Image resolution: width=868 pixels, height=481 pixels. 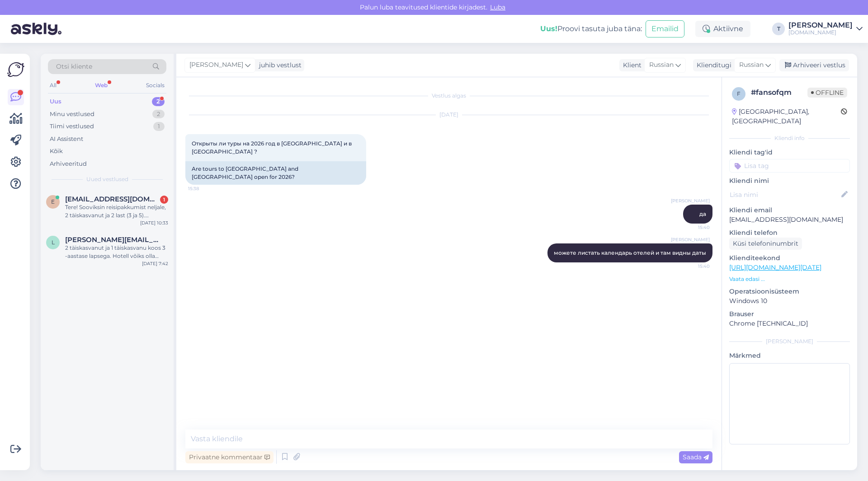 I want to click on div: Socials, so click(x=155, y=85).